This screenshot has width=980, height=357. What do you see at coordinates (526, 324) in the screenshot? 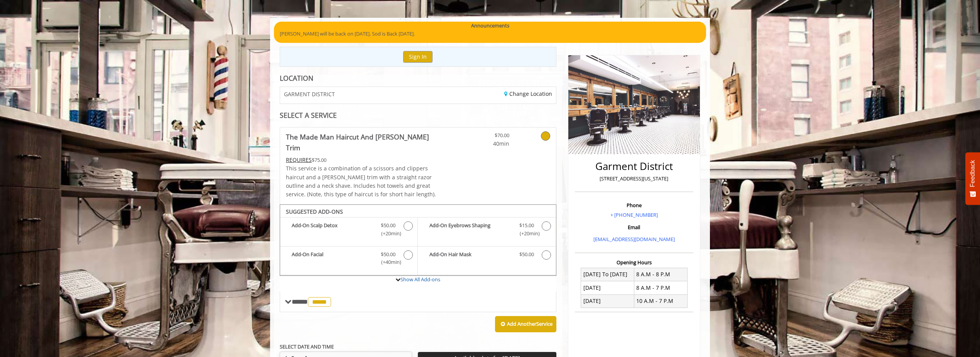
I see `button: Add AnotherService` at bounding box center [526, 324].